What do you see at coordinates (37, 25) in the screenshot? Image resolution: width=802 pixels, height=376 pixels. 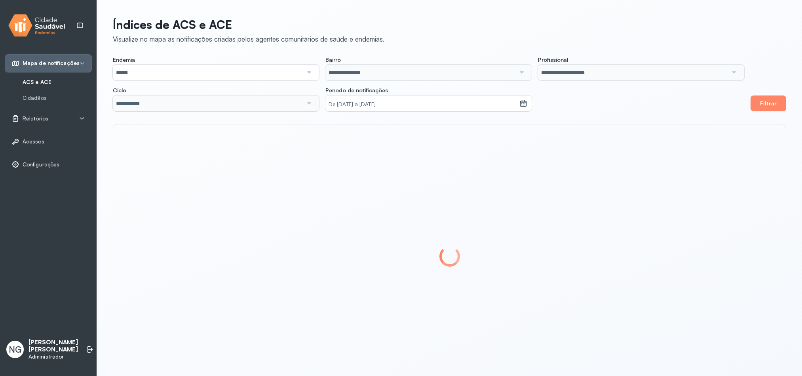 I see `img: logo.svg` at bounding box center [37, 25].